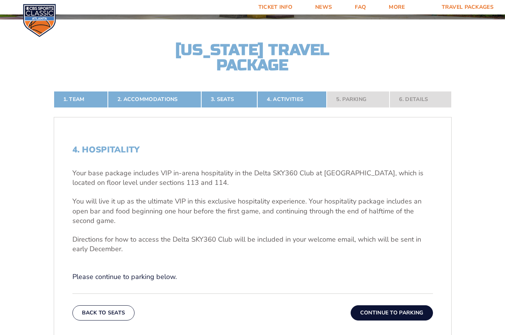 The image size is (505, 335). What do you see at coordinates (104, 313) in the screenshot?
I see `button: Back To Seats` at bounding box center [104, 313].